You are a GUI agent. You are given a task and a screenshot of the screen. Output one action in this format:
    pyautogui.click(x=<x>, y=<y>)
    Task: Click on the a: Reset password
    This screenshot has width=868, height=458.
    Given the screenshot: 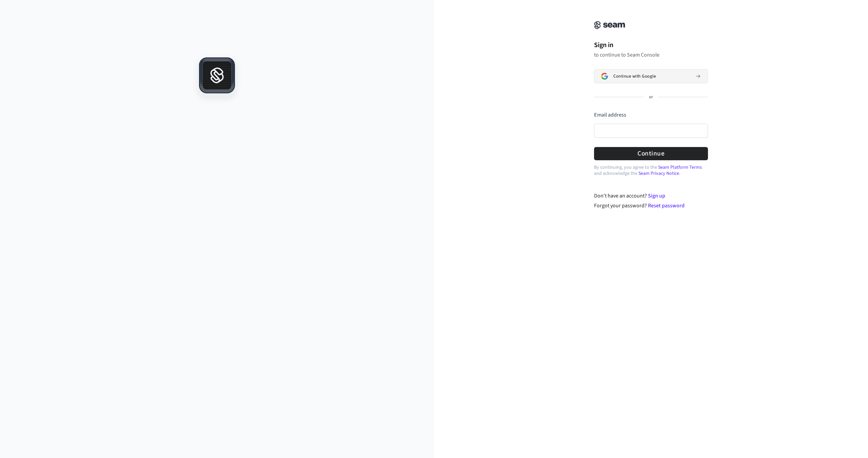 What is the action you would take?
    pyautogui.click(x=666, y=206)
    